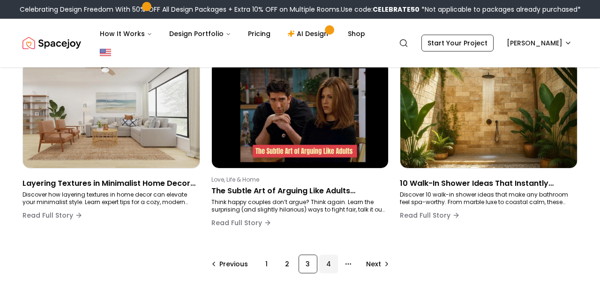 The height and width of the screenshot is (293, 600). What do you see at coordinates (111, 149) in the screenshot?
I see `a: Layering Textures in Minimalist Home Decor: Expert Tips for a Cozy, Stylish SpaceLayering Texture...` at bounding box center [111, 149].